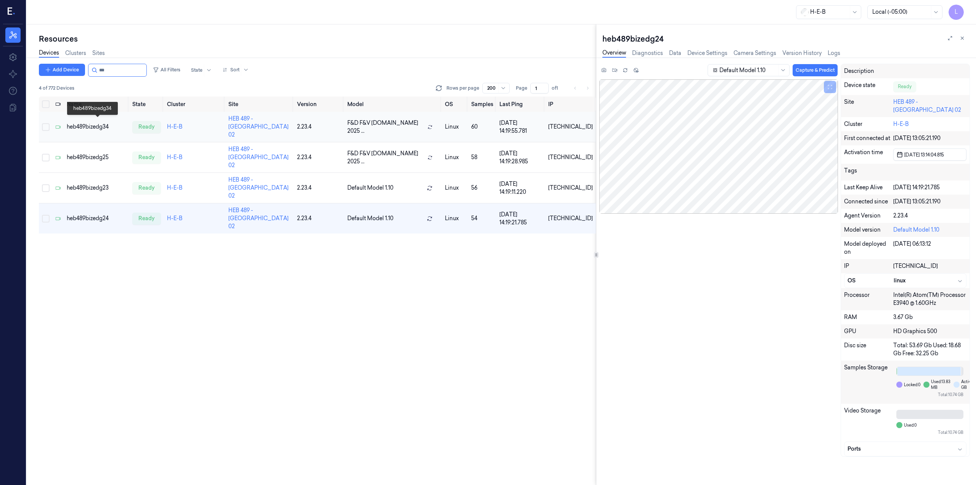  I want to click on div: Model version, so click(869, 230).